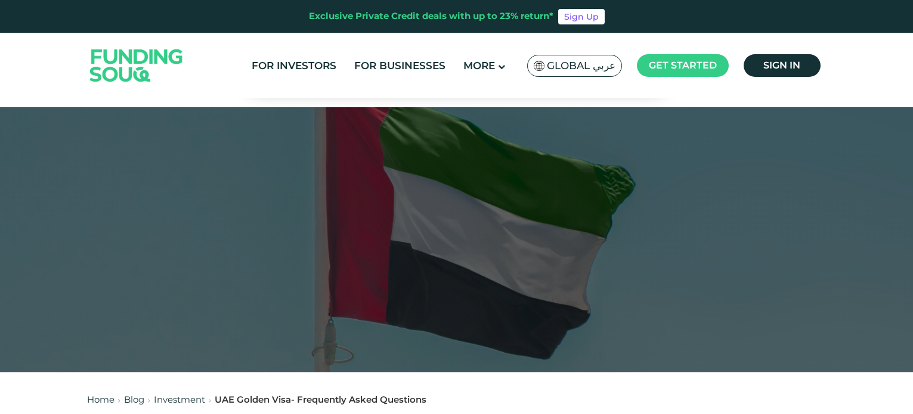 Image resolution: width=913 pixels, height=414 pixels. Describe the element at coordinates (479, 66) in the screenshot. I see `span: More` at that location.